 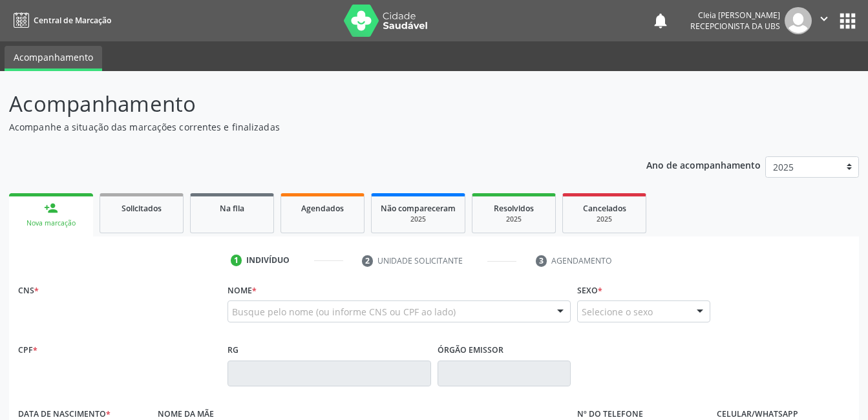 What do you see at coordinates (618, 311) in the screenshot?
I see `span: Selecione o sexo` at bounding box center [618, 311].